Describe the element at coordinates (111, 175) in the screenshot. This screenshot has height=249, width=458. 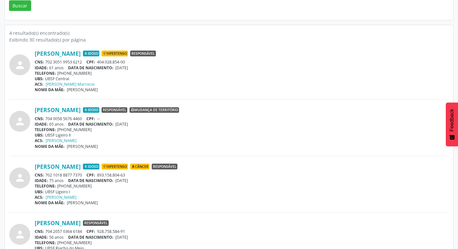
I see `span: 893.158.804-63` at that location.